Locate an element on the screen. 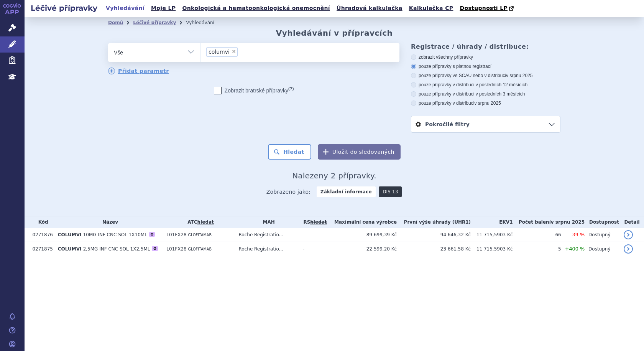 This screenshot has width=644, height=351. del: hledat is located at coordinates (318, 222).